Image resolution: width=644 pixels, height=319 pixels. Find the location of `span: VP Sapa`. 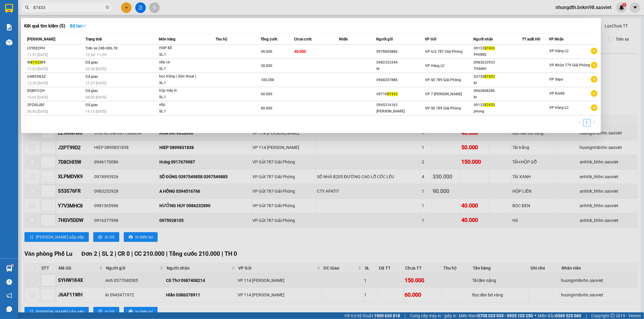

span: VP Sapa is located at coordinates (556, 79).